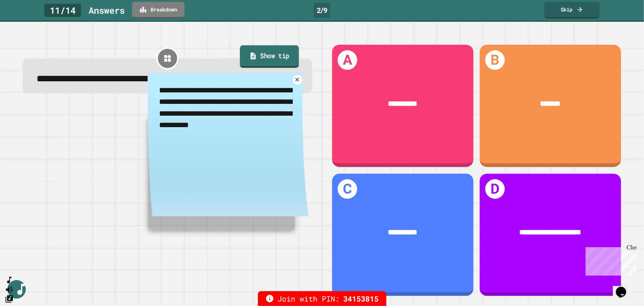  What do you see at coordinates (269, 57) in the screenshot?
I see `a: Show tip` at bounding box center [269, 57].